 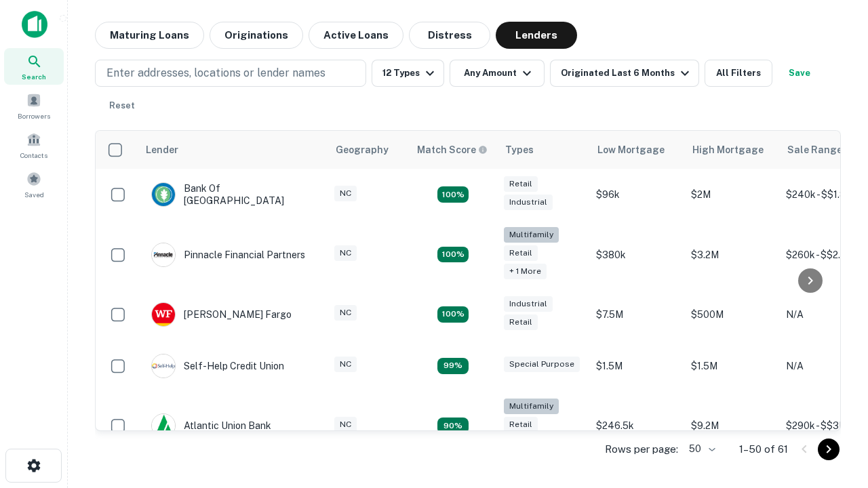 What do you see at coordinates (637, 254) in the screenshot?
I see `td: $380k` at bounding box center [637, 254].